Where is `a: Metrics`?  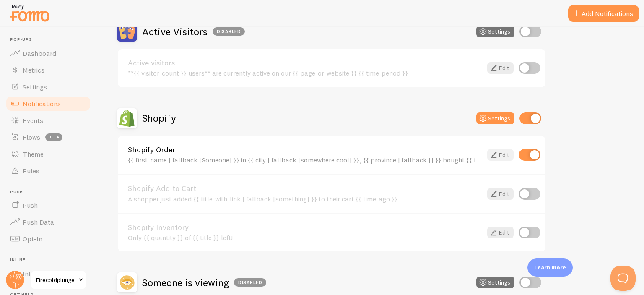 a: Metrics is located at coordinates (48, 70).